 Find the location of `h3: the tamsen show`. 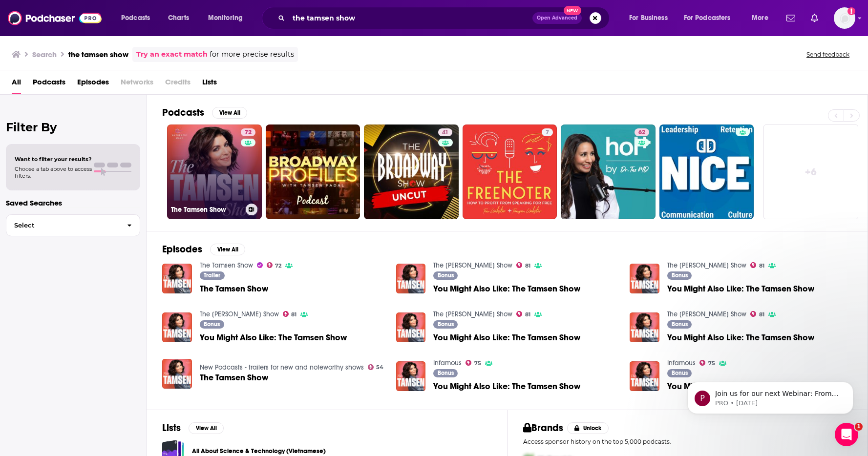

h3: the tamsen show is located at coordinates (98, 54).